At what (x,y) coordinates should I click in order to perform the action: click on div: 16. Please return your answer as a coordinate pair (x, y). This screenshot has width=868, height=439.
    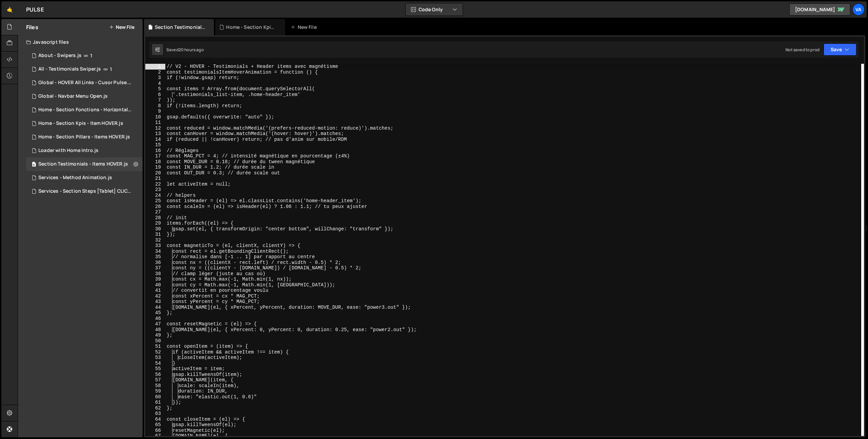
    Looking at the image, I should click on (155, 150).